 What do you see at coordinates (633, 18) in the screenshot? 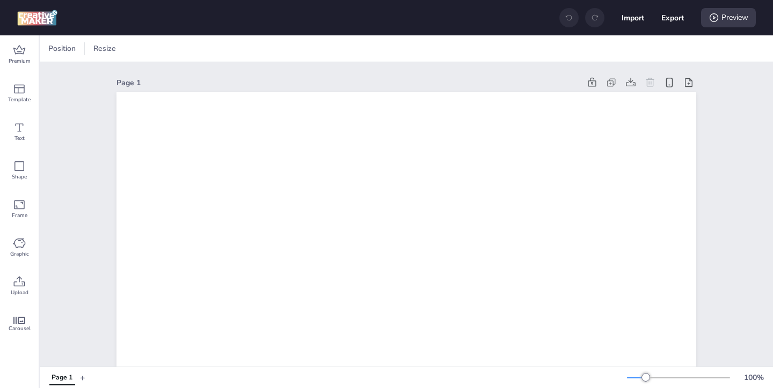
I see `button: Import` at bounding box center [633, 18].